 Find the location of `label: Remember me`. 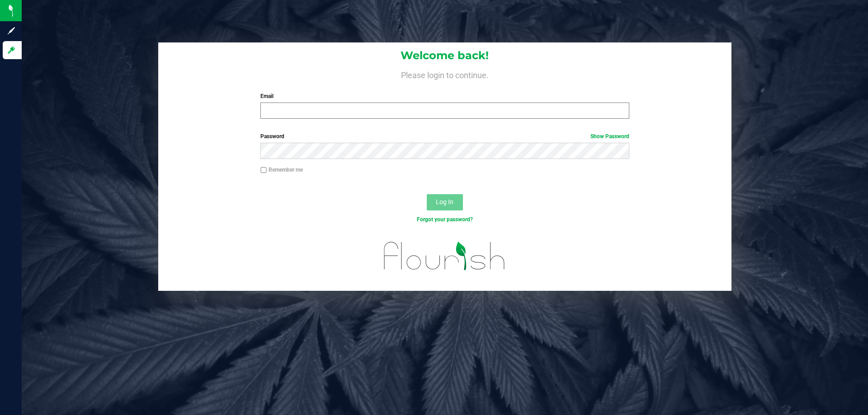

label: Remember me is located at coordinates (282, 170).